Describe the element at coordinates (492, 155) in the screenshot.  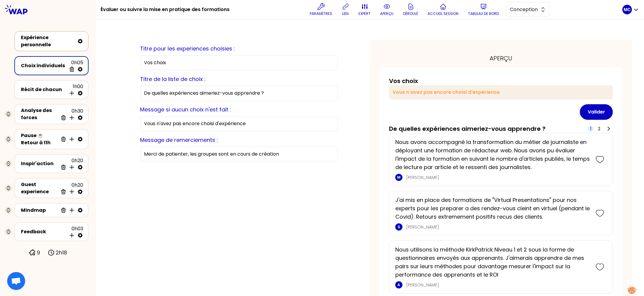
I see `p: Nous avons accompagné la transformation du métier de journaliste en déployant une formation de ré...` at that location.